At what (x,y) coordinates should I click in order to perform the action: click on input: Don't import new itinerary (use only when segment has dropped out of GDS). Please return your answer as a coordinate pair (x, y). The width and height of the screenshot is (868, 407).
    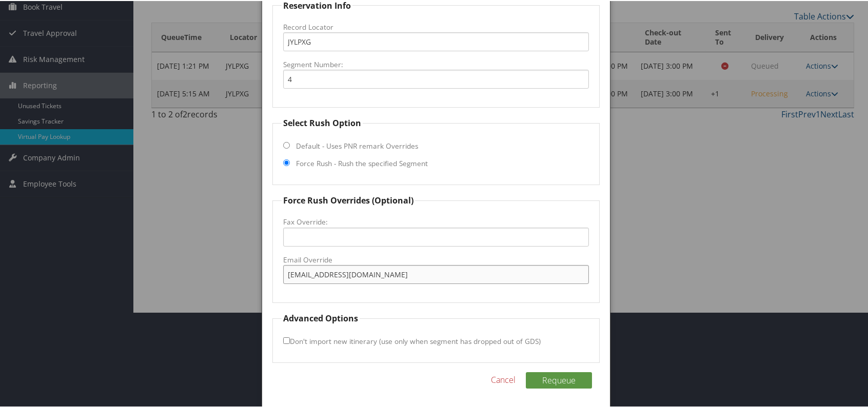
    Looking at the image, I should click on (286, 339).